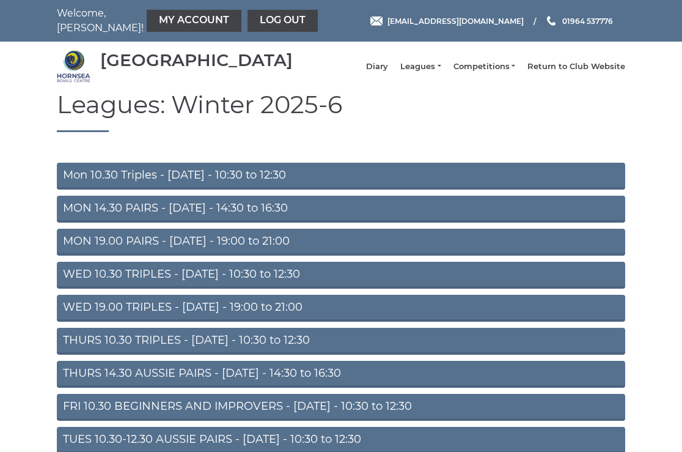 The width and height of the screenshot is (682, 452). I want to click on a: Competitions, so click(484, 67).